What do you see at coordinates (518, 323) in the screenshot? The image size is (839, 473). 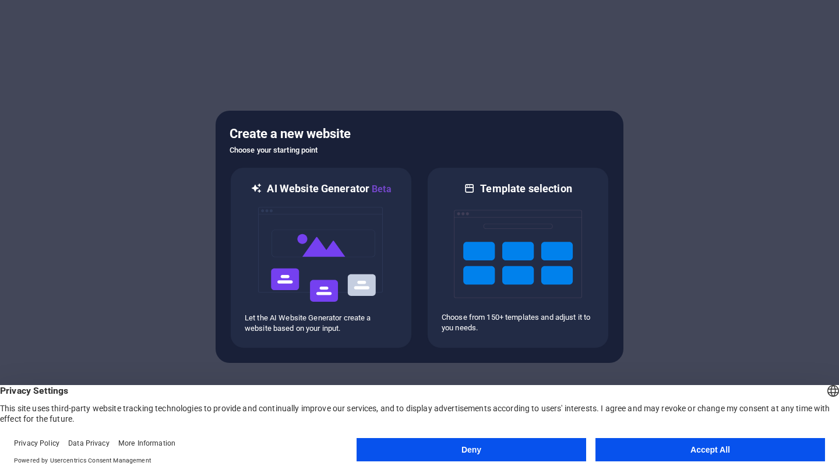 I see `p: Choose from 150+ templates and adjust it to you needs.` at bounding box center [518, 323].